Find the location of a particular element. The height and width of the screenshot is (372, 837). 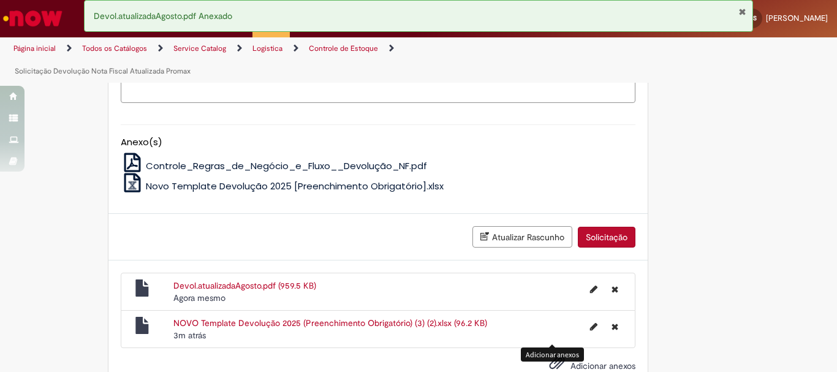

textarea: Descrição is located at coordinates (378, 86).